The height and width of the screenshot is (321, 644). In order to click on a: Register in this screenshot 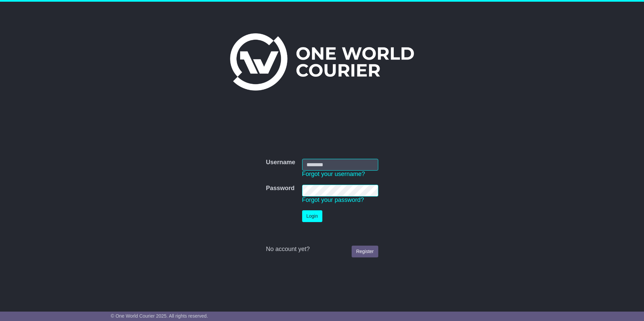, I will do `click(364, 251)`.